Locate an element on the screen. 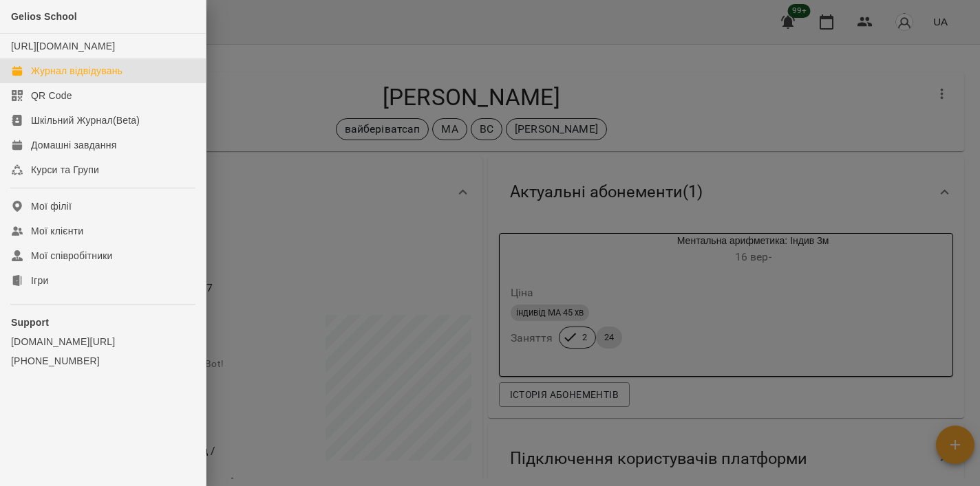  span: Gelios School is located at coordinates (44, 16).